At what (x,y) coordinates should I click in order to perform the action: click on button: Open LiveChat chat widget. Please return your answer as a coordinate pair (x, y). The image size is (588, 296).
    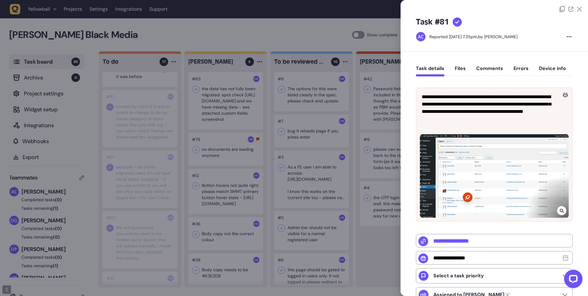
    Looking at the image, I should click on (14, 12).